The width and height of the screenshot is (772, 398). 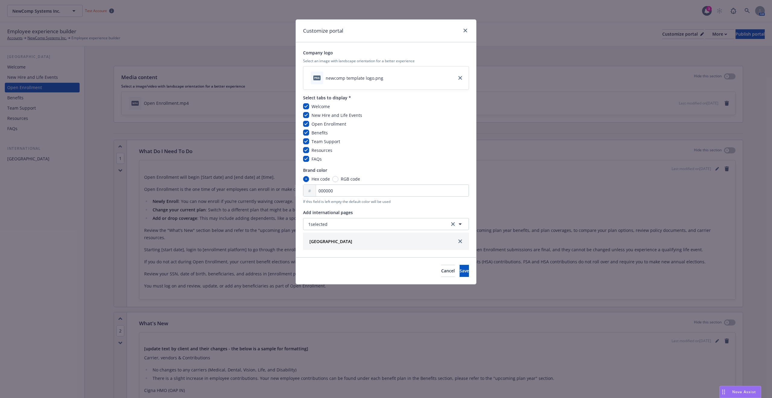 I want to click on span: Company logo, so click(x=386, y=52).